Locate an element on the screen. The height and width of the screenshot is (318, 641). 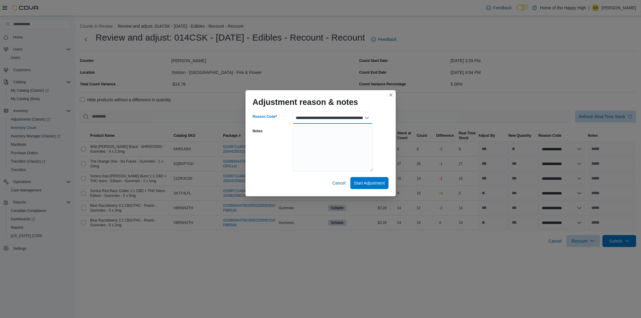
button: Cancel is located at coordinates (339, 183).